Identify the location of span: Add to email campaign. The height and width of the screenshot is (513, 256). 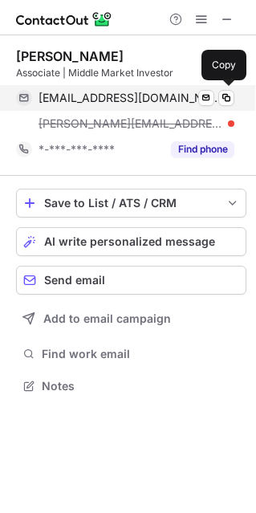
(107, 319).